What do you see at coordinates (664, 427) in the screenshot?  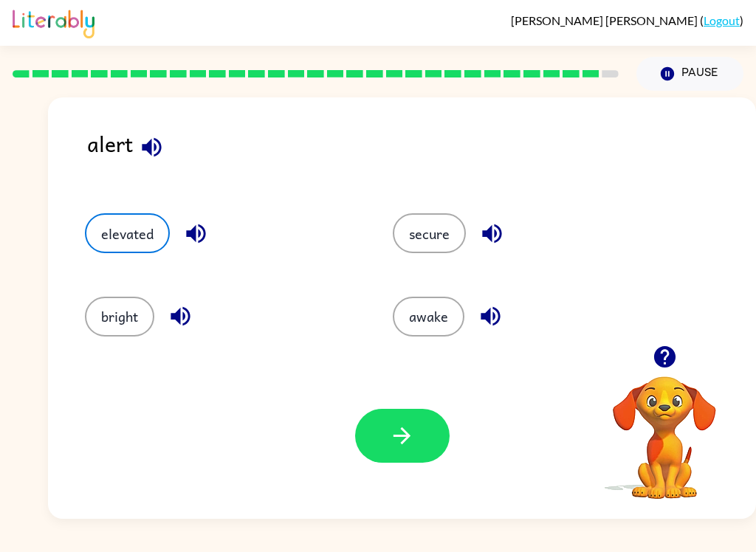 I see `video: Your browser must support playing .mp4 files to use Literably. Please try using another browser.` at bounding box center [664, 427].